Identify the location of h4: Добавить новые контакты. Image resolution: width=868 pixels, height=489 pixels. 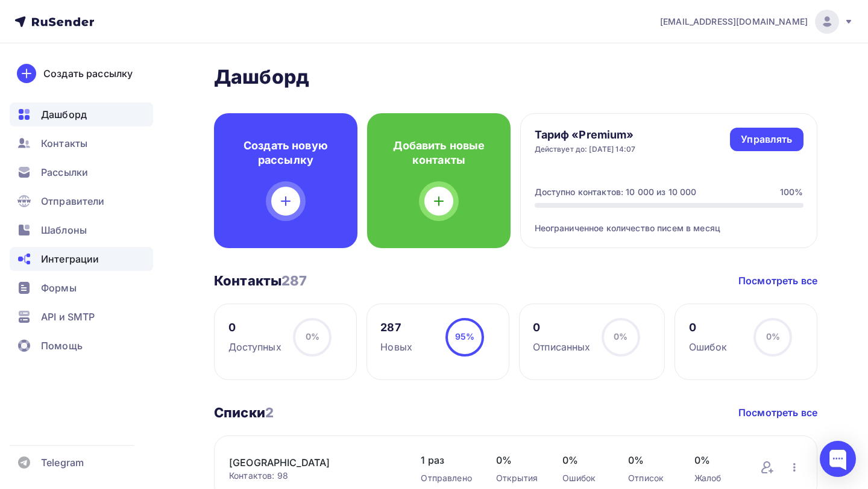
(438, 153).